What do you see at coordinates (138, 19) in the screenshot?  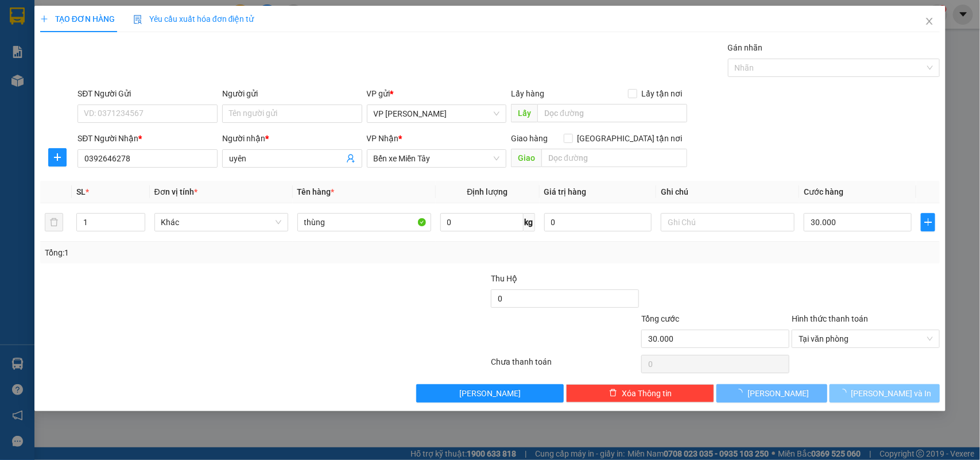 I see `img: icon` at bounding box center [138, 19].